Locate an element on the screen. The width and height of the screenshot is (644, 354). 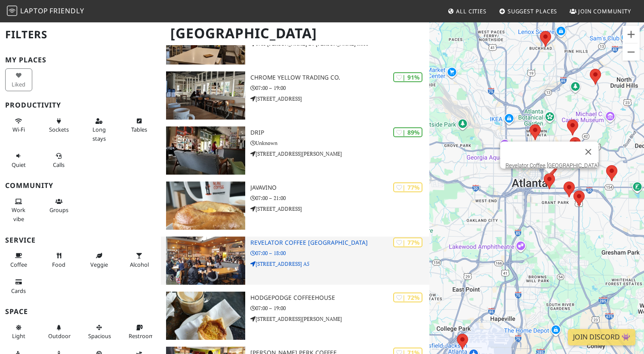
h3: Productivity is located at coordinates (80, 105).